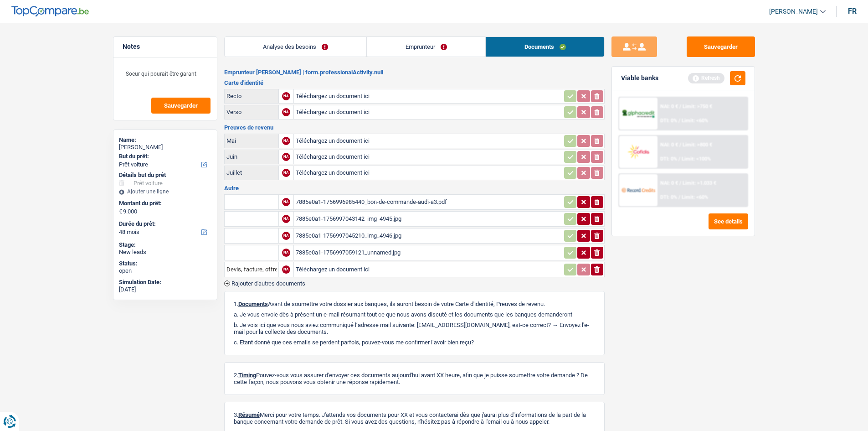 The width and height of the screenshot is (868, 431). Describe the element at coordinates (249, 414) in the screenshot. I see `span: Résumé` at that location.